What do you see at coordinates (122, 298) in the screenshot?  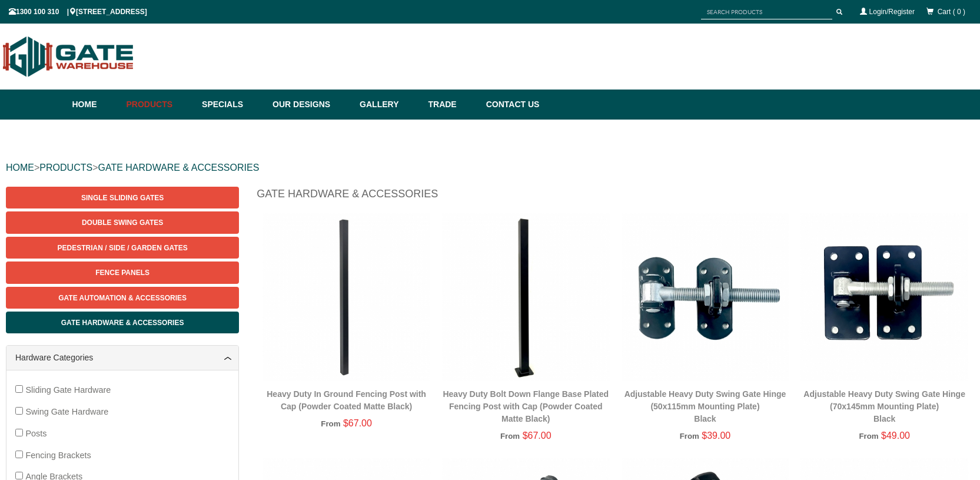 I see `span: Gate Automation & Accessories` at bounding box center [122, 298].